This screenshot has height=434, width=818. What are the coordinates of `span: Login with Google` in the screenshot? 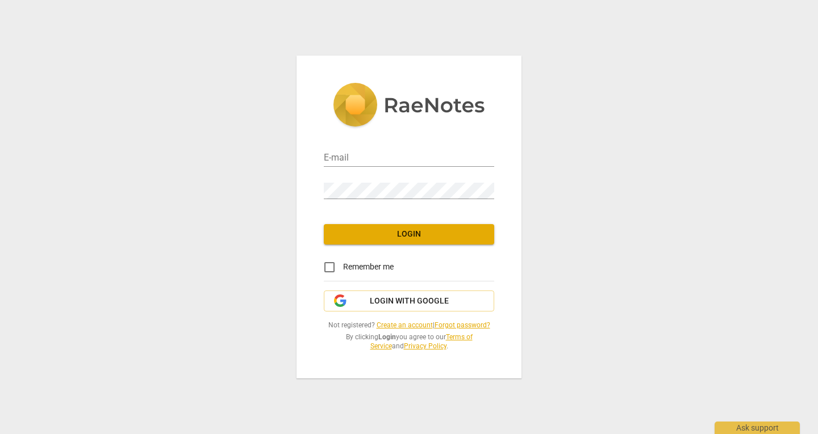 It's located at (409, 302).